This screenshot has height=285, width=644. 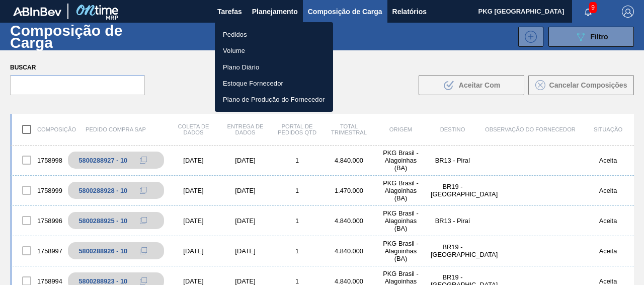 I want to click on font: Pedidos, so click(x=235, y=34).